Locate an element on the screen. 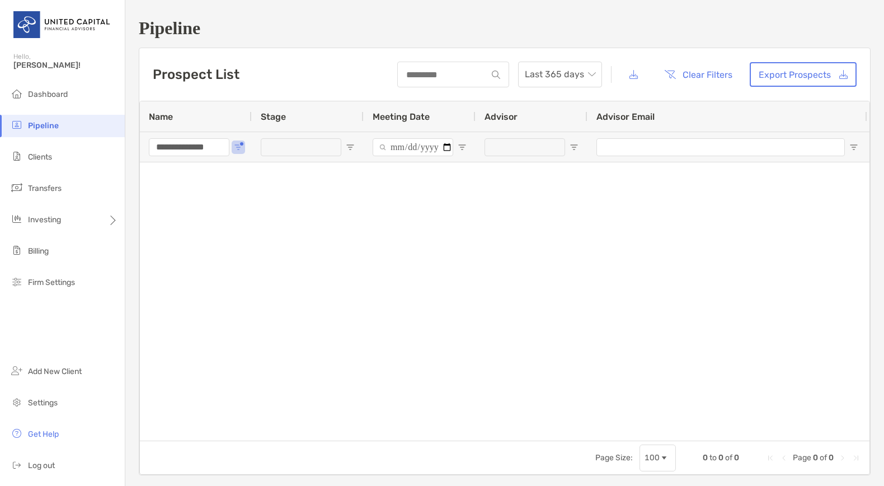 The image size is (884, 486). span: Last 365 days is located at coordinates (560, 74).